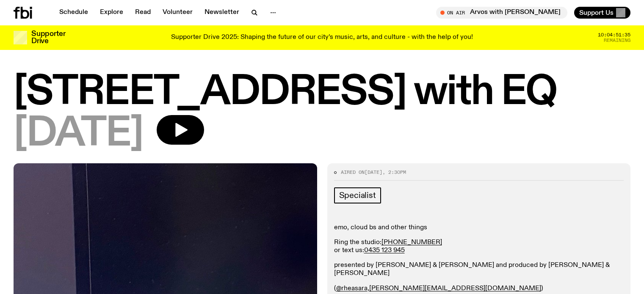 The height and width of the screenshot is (294, 644). Describe the element at coordinates (112, 13) in the screenshot. I see `a: Explore` at that location.